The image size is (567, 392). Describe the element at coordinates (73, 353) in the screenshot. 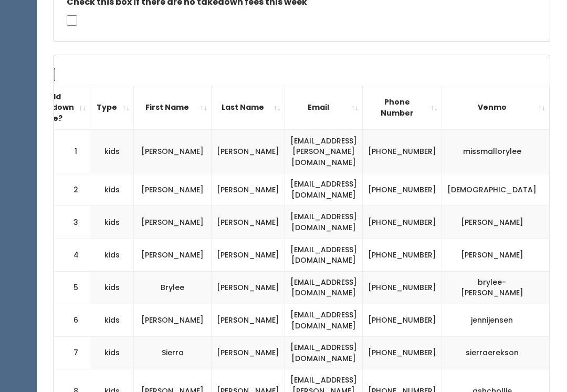

I see `td: 7` at that location.